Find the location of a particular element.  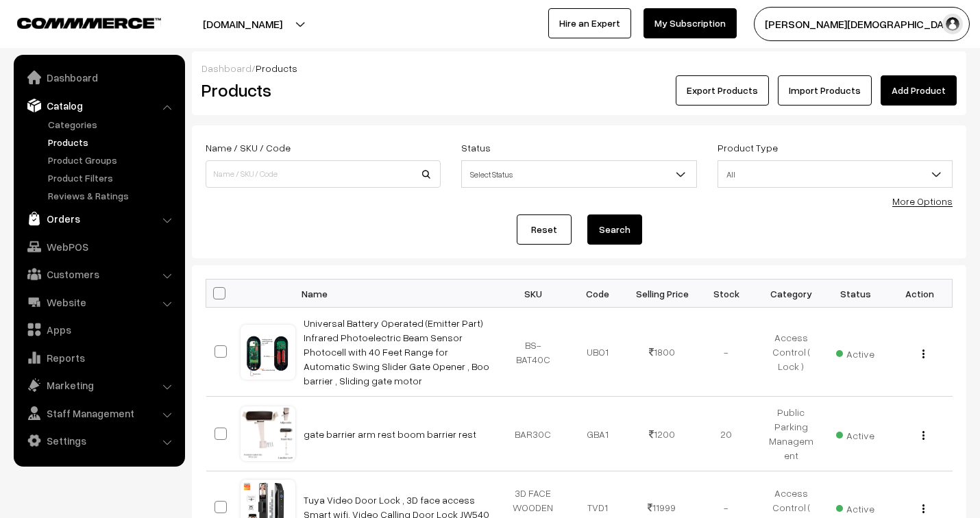

a: More Options is located at coordinates (922, 201).